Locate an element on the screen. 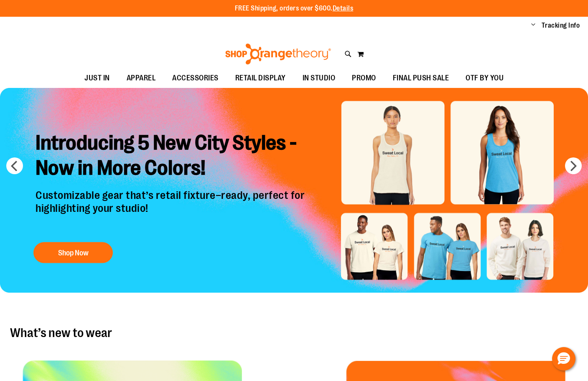 Image resolution: width=588 pixels, height=381 pixels. button: Account menu is located at coordinates (533, 25).